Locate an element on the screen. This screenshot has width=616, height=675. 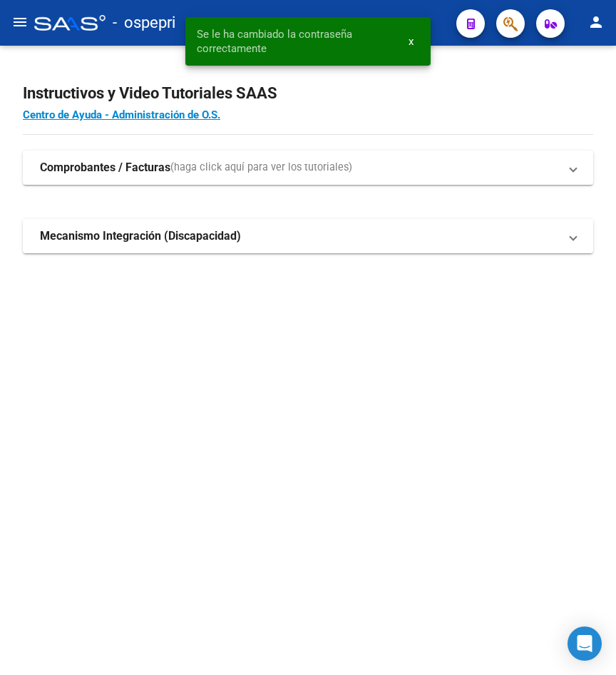
div: Open Intercom Messenger is located at coordinates (585, 643).